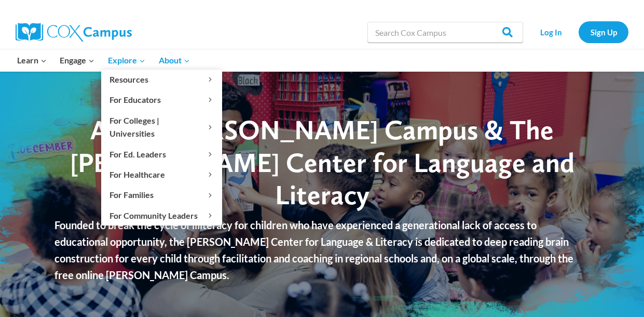 This screenshot has height=317, width=644. Describe the element at coordinates (445, 32) in the screenshot. I see `input: Search Cox Campus` at that location.